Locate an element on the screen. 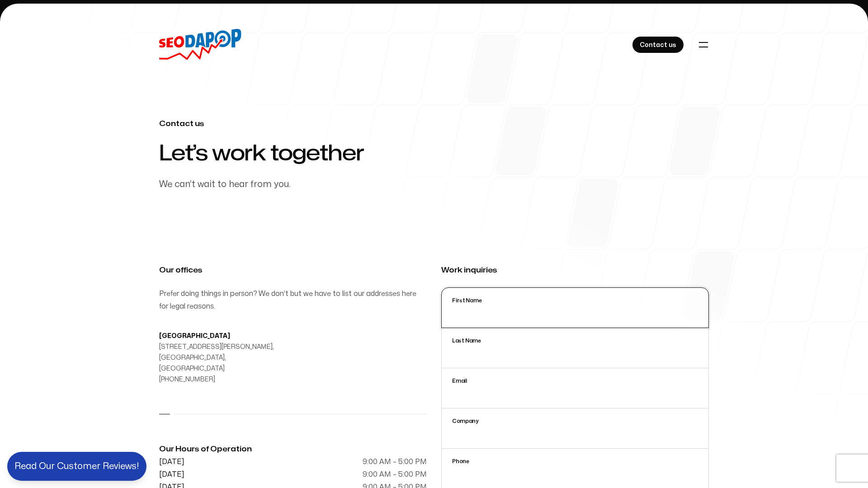 The image size is (868, 488). p: We can’t wait to hear from you. is located at coordinates (332, 185).